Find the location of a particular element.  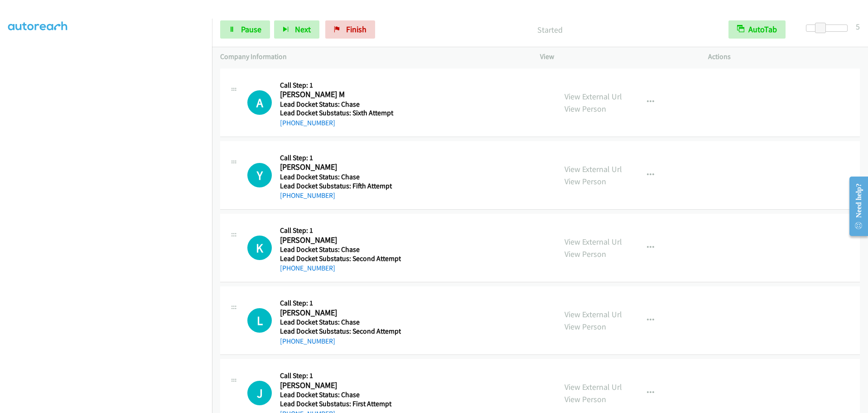

a: Pause is located at coordinates (245, 29).